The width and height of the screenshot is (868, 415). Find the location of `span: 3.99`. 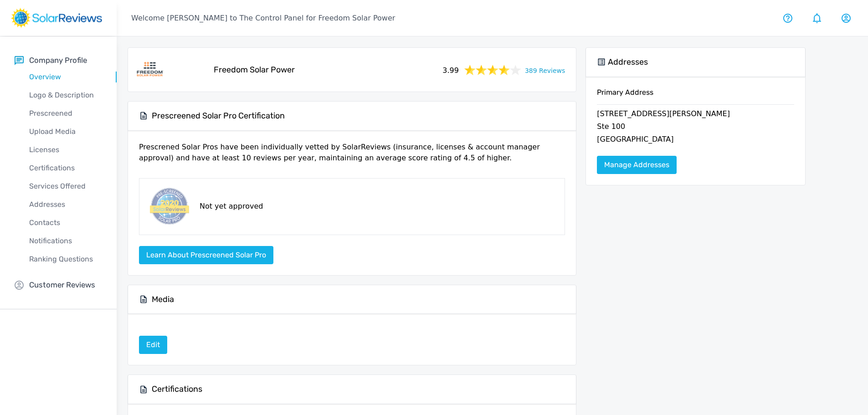

span: 3.99 is located at coordinates (451, 69).